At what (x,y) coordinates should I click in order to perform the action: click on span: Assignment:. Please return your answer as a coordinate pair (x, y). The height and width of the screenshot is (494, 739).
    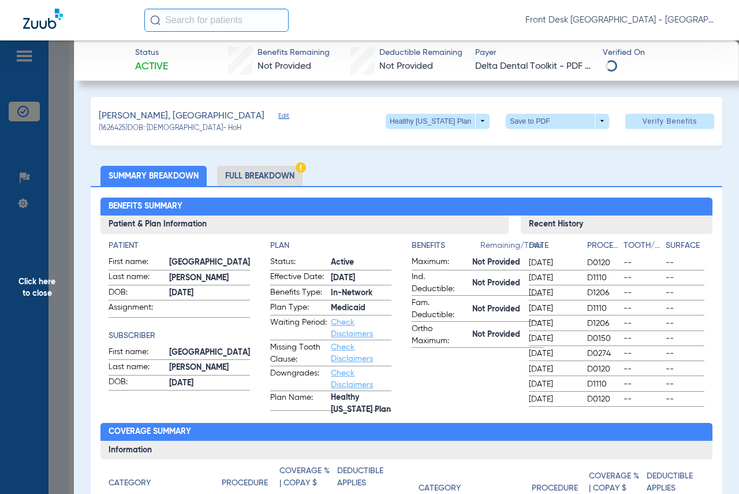
    Looking at the image, I should click on (137, 309).